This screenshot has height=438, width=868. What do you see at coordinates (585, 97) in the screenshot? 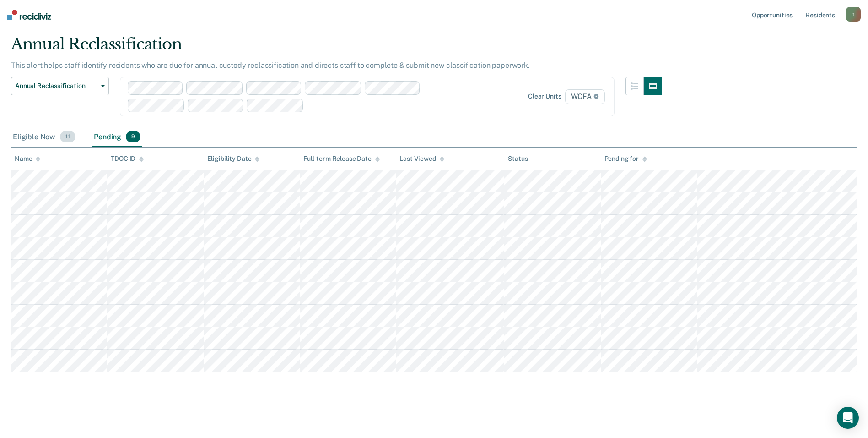
I see `span: WCFA` at bounding box center [585, 97].